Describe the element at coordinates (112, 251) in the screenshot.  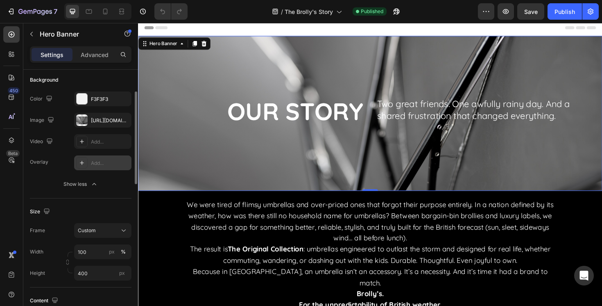
I see `div: px` at that location.